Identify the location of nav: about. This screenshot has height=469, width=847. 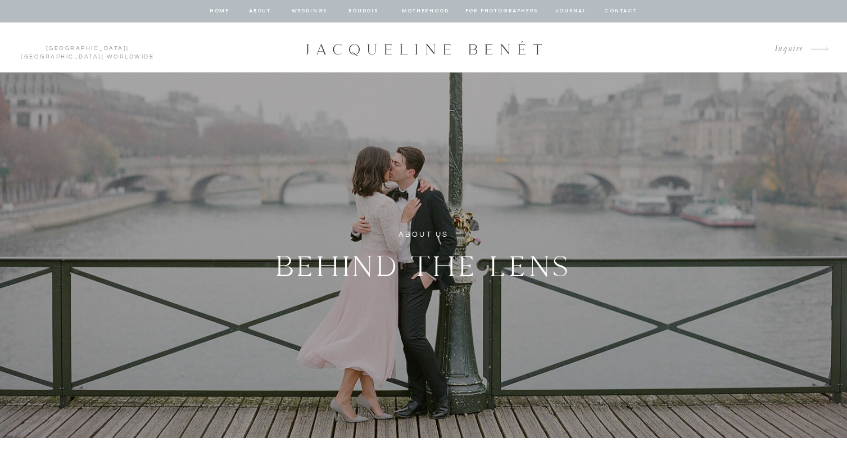
(260, 11).